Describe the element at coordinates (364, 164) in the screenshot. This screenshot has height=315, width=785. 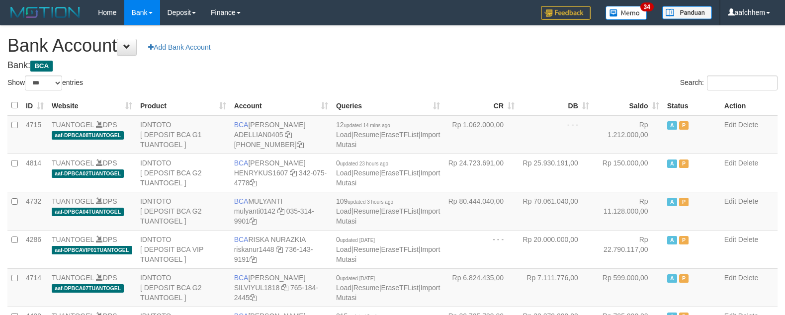
I see `span: updated 23 hours ago` at that location.